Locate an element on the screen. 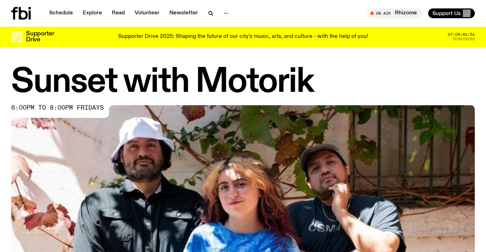 The image size is (486, 252). span: 6:00pm to 8:00pm fridays is located at coordinates (58, 108).